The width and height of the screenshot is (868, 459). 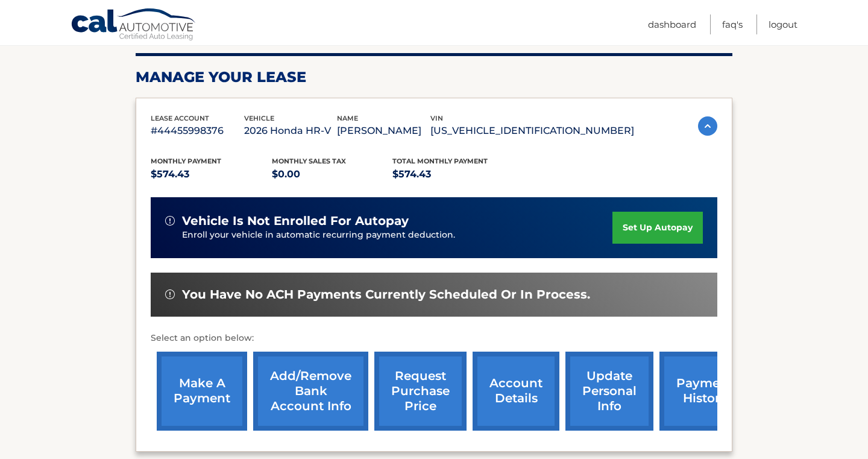 What do you see at coordinates (705, 391) in the screenshot?
I see `a: payment history` at bounding box center [705, 391].